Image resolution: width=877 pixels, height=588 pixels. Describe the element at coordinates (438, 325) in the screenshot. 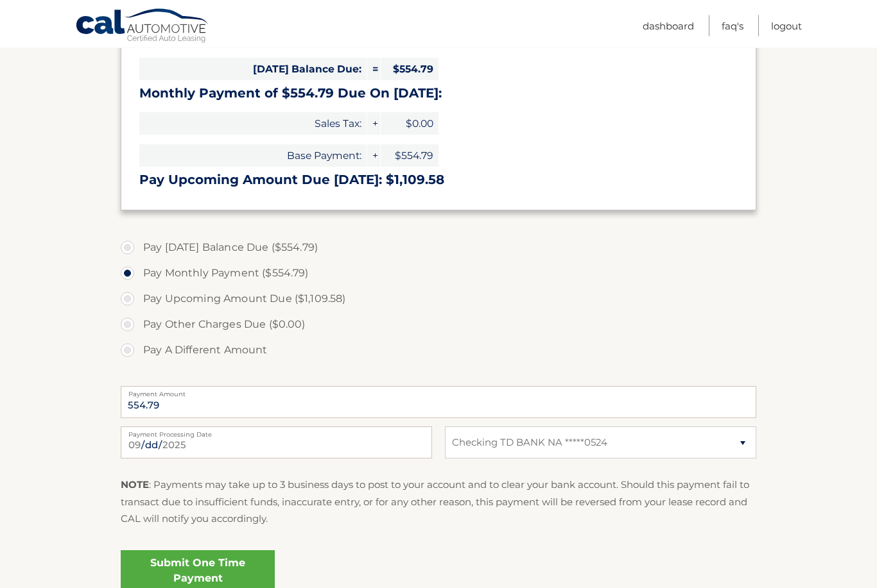

I see `label: Pay Other Charges Due ($0.00)` at that location.